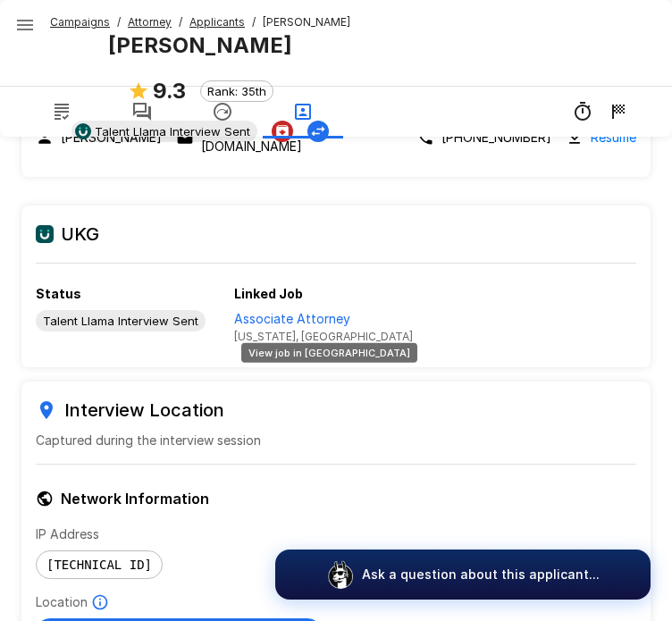 The height and width of the screenshot is (621, 672). I want to click on h6: UKG, so click(336, 234).